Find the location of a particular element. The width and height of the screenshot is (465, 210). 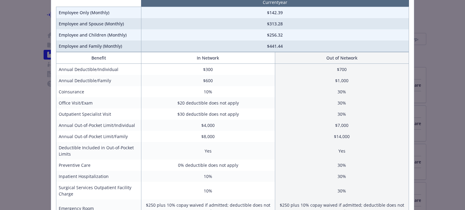

td: $14,000 is located at coordinates (342, 137).